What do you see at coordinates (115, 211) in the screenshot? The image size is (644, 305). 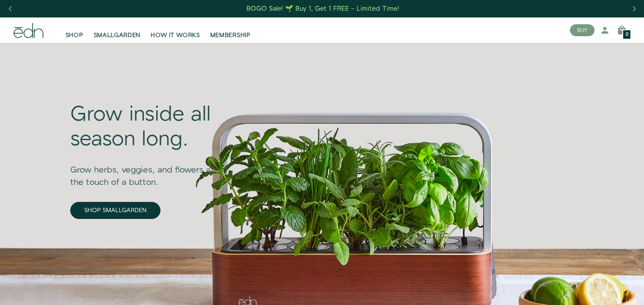 I see `a: SHOP SMALLGARDEN` at bounding box center [115, 211].